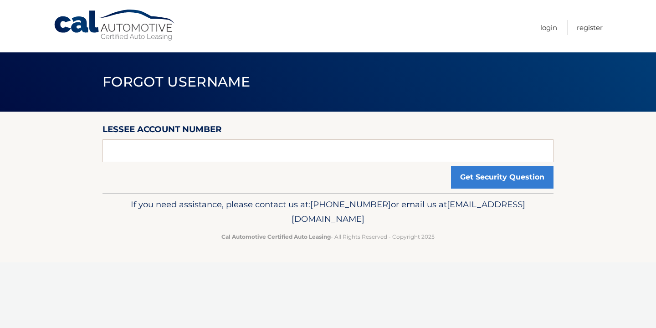 This screenshot has height=328, width=656. I want to click on strong: Cal Automotive Certified Auto Leasing, so click(276, 236).